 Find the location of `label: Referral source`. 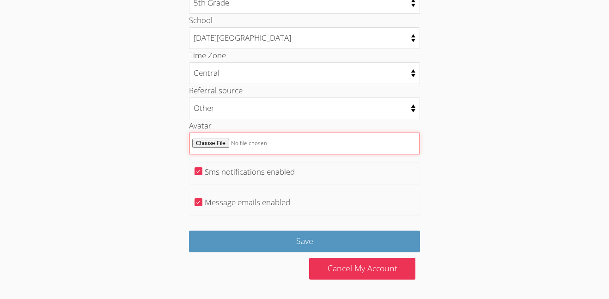

label: Referral source is located at coordinates (216, 90).